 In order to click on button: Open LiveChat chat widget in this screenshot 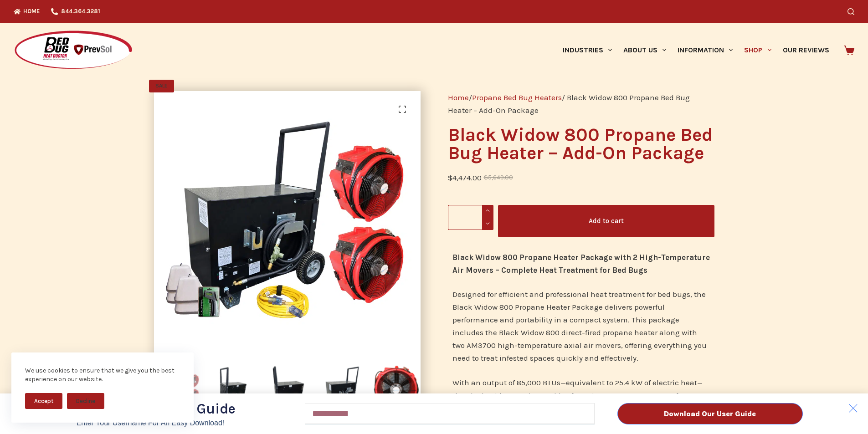, I will do `click(21, 17)`.